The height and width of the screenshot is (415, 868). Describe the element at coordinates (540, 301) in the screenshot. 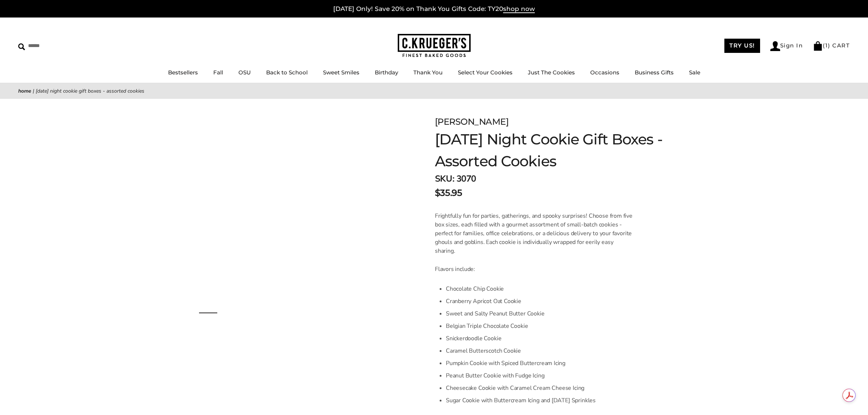

I see `li: Cranberry Apricot Oat Cookie` at that location.